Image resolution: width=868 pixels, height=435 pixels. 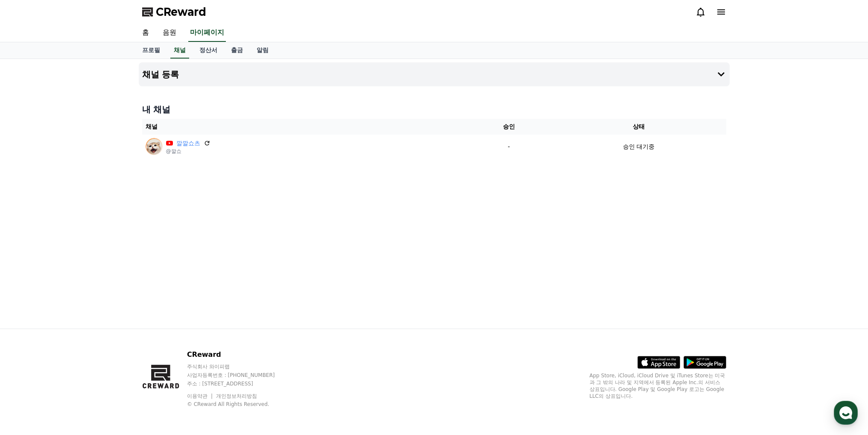 What do you see at coordinates (509, 126) in the screenshot?
I see `th: 승인` at bounding box center [509, 126].